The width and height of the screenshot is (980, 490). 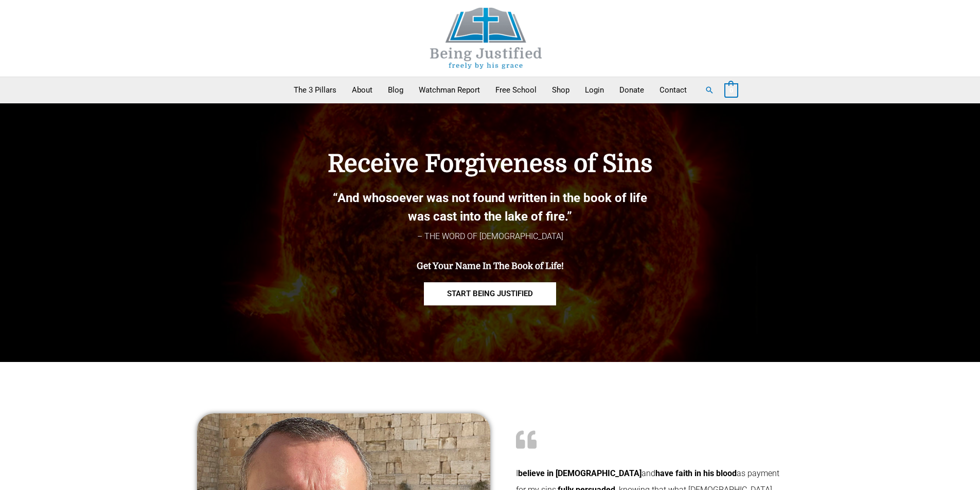 What do you see at coordinates (490, 164) in the screenshot?
I see `h4: Receive Forgiveness of Sins` at bounding box center [490, 164].